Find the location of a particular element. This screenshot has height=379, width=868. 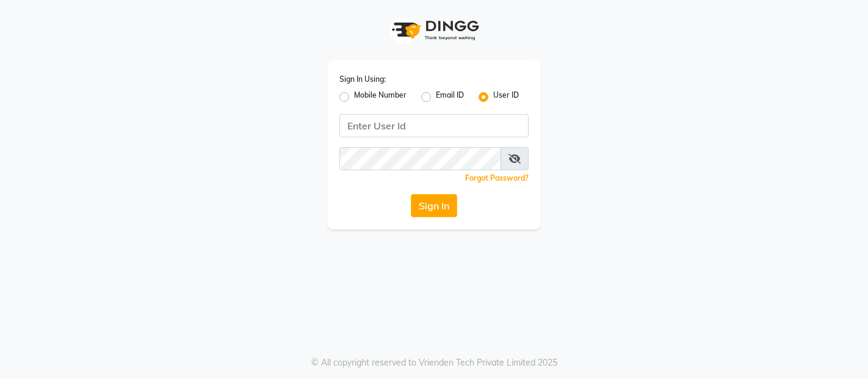

label: Sign In Using: is located at coordinates (363, 80).